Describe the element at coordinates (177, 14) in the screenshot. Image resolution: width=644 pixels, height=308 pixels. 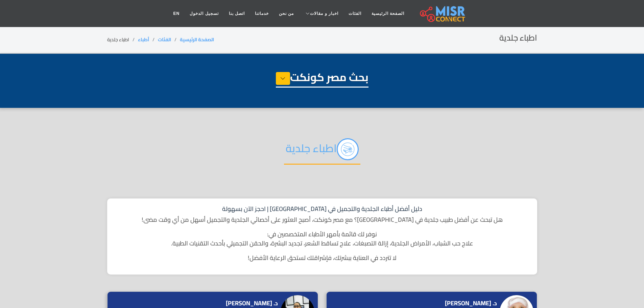
I see `a: EN` at that location.